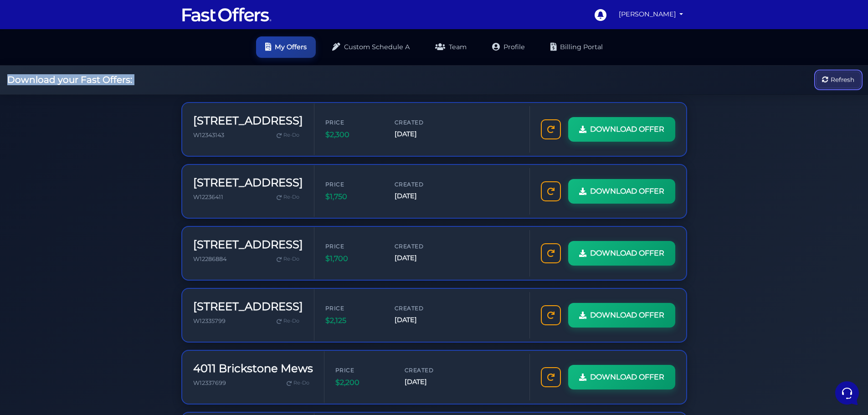 The height and width of the screenshot is (415, 868). I want to click on span: W12286884, so click(209, 259).